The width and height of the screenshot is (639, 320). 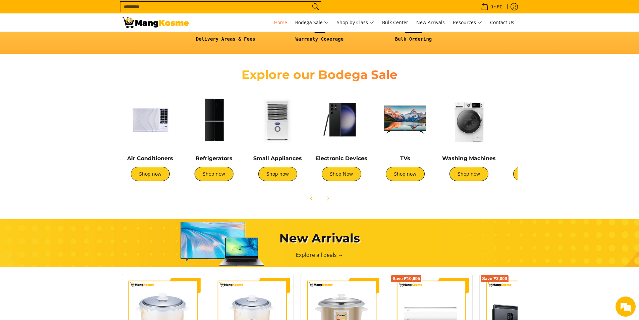 I want to click on a: Cookers, so click(x=533, y=119).